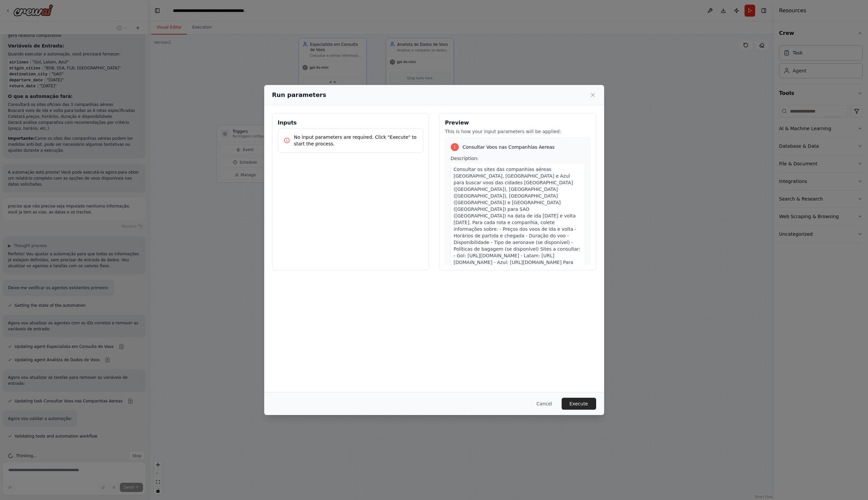 Image resolution: width=868 pixels, height=500 pixels. I want to click on p: No input parameters are required. Click "Execute" to start the process., so click(355, 140).